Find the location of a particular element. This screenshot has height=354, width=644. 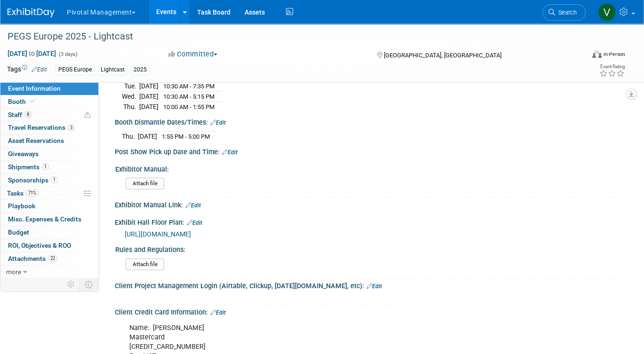

div: Rules and Regulations: is located at coordinates (368, 248).